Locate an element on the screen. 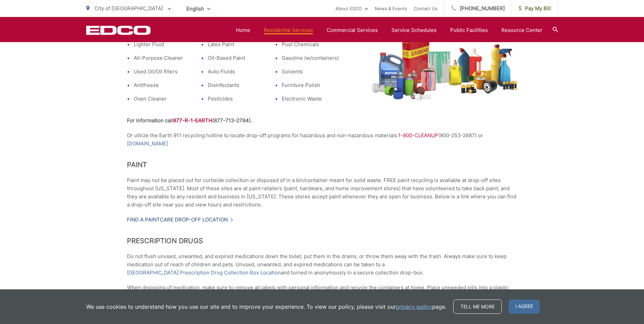  a: Residential Services is located at coordinates (288, 30).